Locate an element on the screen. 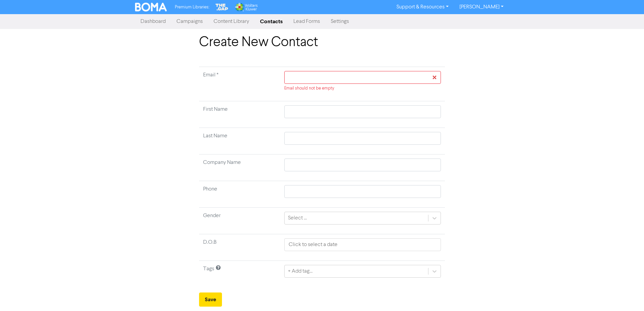 Image resolution: width=644 pixels, height=311 pixels. td: Required is located at coordinates (239, 84).